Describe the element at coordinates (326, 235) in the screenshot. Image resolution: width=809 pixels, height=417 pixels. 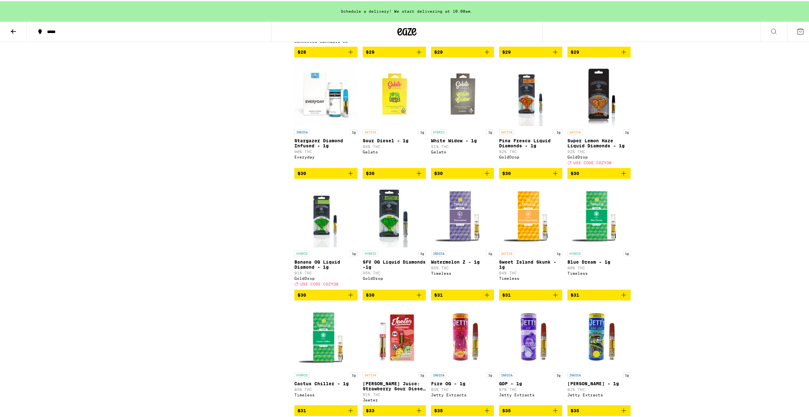
I see `a: Open page for Banana OG Liquid Diamond - 1g from GoldDrop` at that location.